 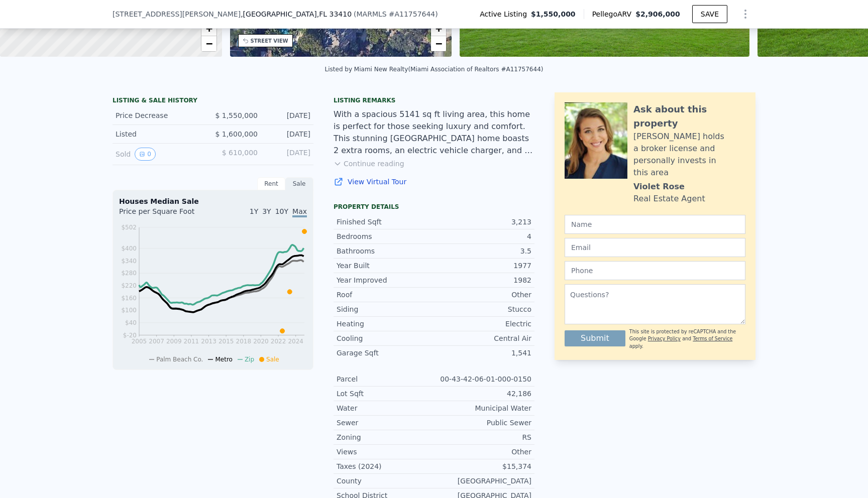 I want to click on div: Year Built, so click(x=386, y=265).